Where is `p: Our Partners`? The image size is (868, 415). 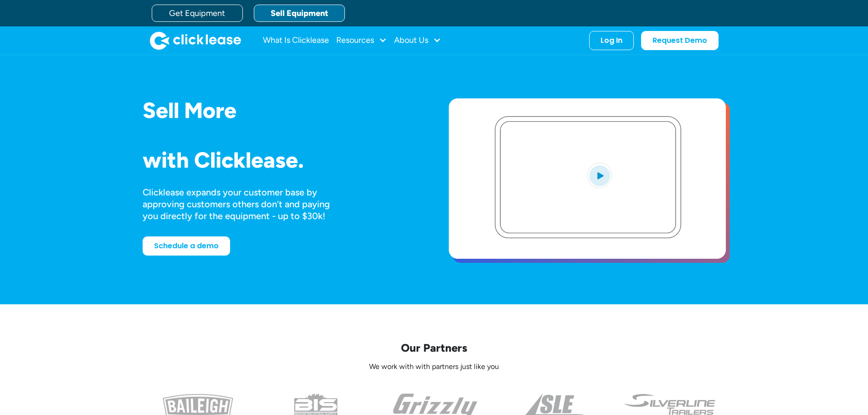
p: Our Partners is located at coordinates (434, 348).